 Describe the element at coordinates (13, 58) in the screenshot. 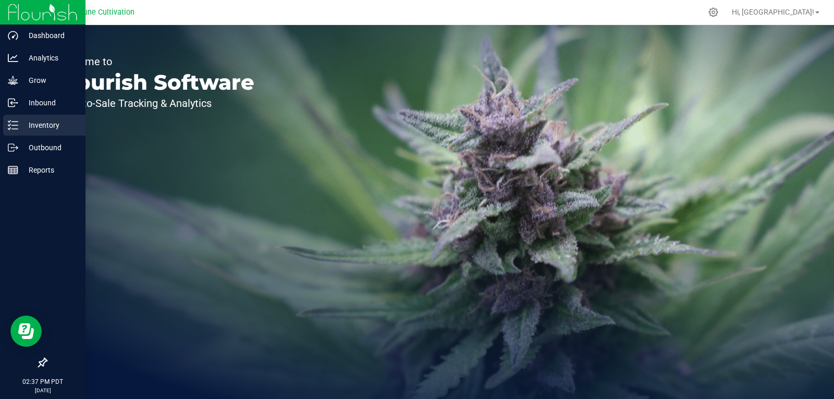

I see `inline-svg: Analytics` at that location.